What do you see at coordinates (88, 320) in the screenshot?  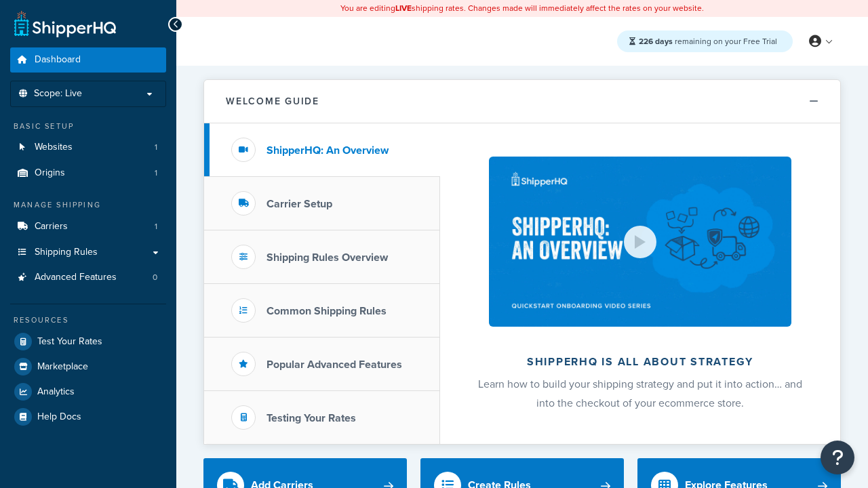 I see `div: Resources` at bounding box center [88, 320].